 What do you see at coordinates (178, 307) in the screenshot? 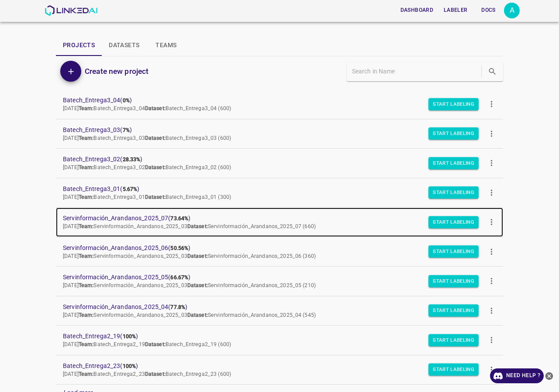
I see `b: 77.8%` at bounding box center [178, 307].